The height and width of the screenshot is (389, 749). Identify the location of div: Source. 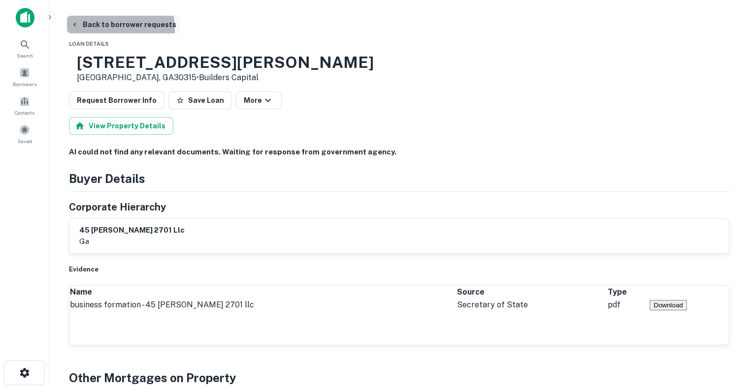
(471, 292).